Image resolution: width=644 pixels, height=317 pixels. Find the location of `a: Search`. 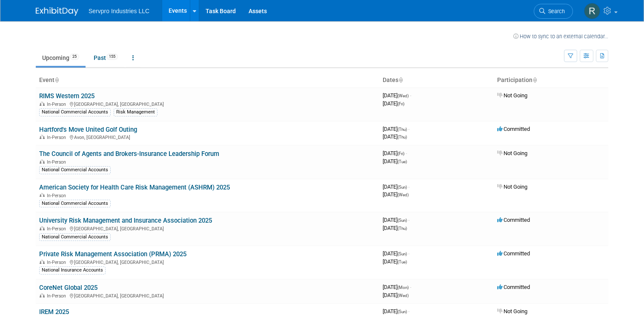

a: Search is located at coordinates (553, 11).